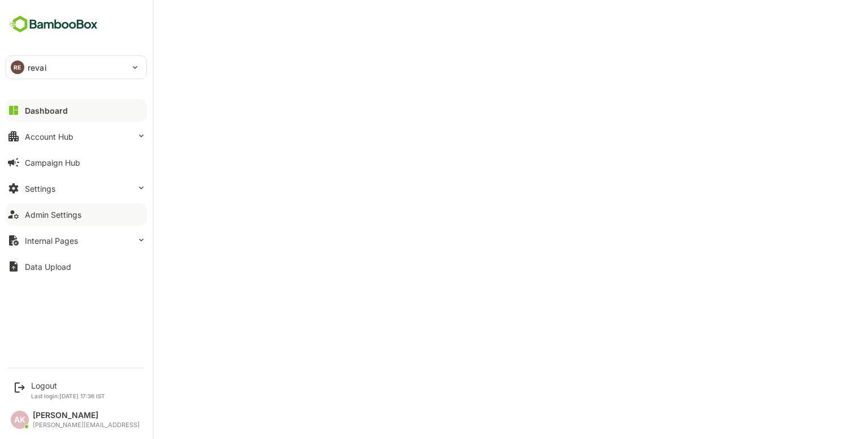  What do you see at coordinates (46, 111) in the screenshot?
I see `div: Dashboard` at bounding box center [46, 111].